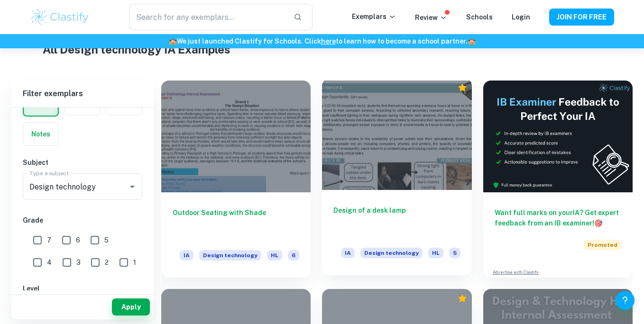  Describe the element at coordinates (557, 218) in the screenshot. I see `h6: Want full marks on your IA ? Get expert feedback from an IB examiner!` at that location.